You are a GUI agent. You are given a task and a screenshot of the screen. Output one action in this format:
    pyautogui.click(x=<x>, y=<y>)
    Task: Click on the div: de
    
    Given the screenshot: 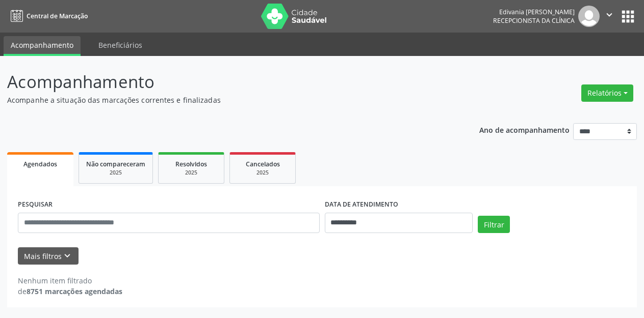 What is the action you would take?
    pyautogui.click(x=70, y=291)
    